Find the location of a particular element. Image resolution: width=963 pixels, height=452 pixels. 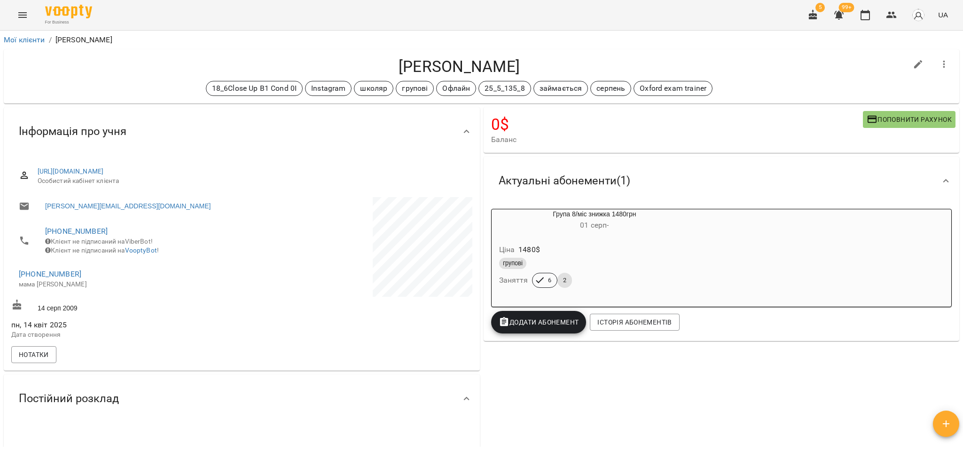

img: avatar_s.png is located at coordinates (919, 15).